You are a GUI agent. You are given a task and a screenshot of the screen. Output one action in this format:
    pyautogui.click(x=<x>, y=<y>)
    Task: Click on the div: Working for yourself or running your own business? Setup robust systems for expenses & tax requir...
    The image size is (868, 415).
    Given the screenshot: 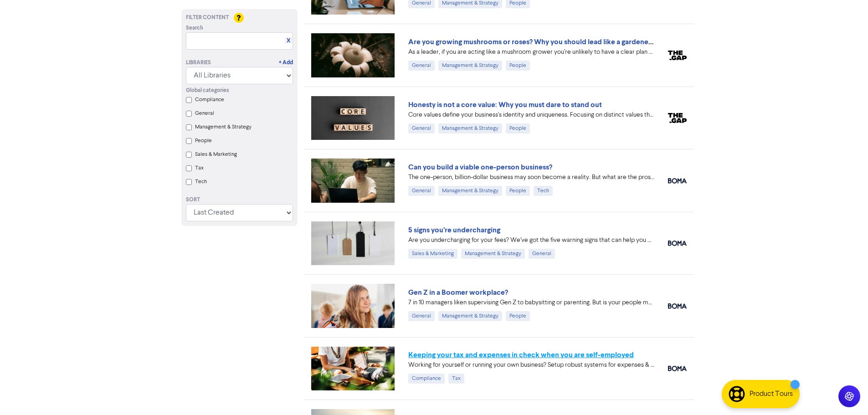 What is the action you would take?
    pyautogui.click(x=531, y=365)
    